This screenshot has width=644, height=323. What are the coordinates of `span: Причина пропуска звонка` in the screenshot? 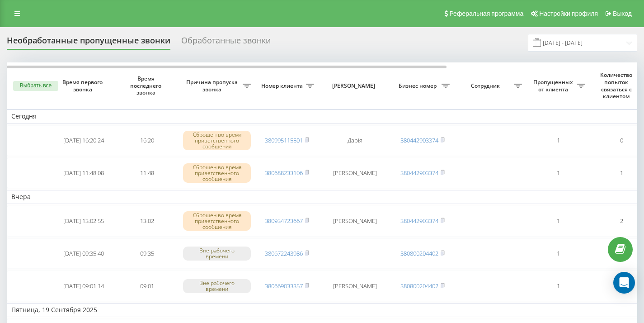 It's located at (213, 86).